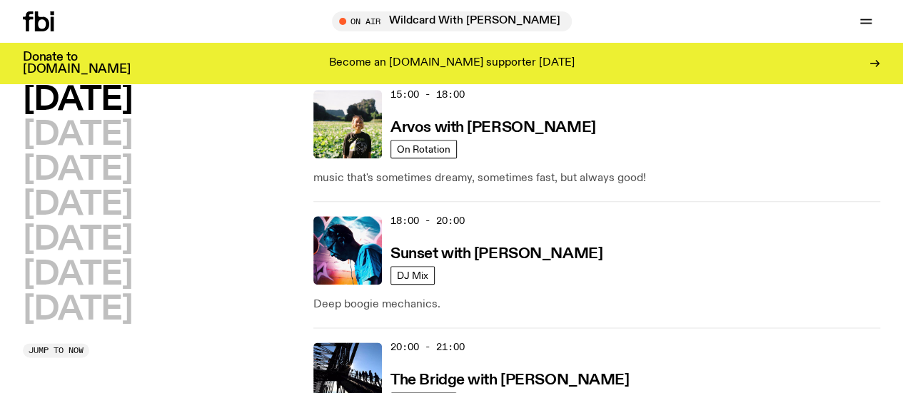 This screenshot has height=393, width=903. I want to click on a: DJ Mix, so click(412, 275).